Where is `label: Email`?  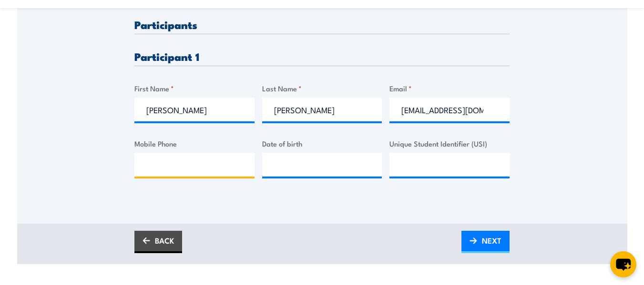
label: Email is located at coordinates (450, 88).